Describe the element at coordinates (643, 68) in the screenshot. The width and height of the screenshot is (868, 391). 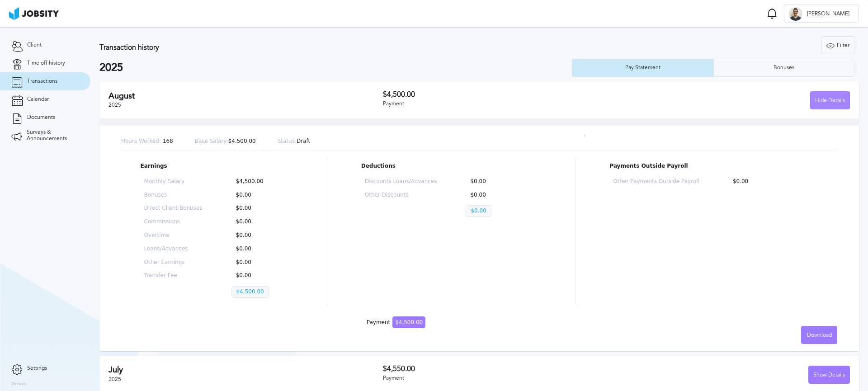
I see `div: Pay Statement` at that location.